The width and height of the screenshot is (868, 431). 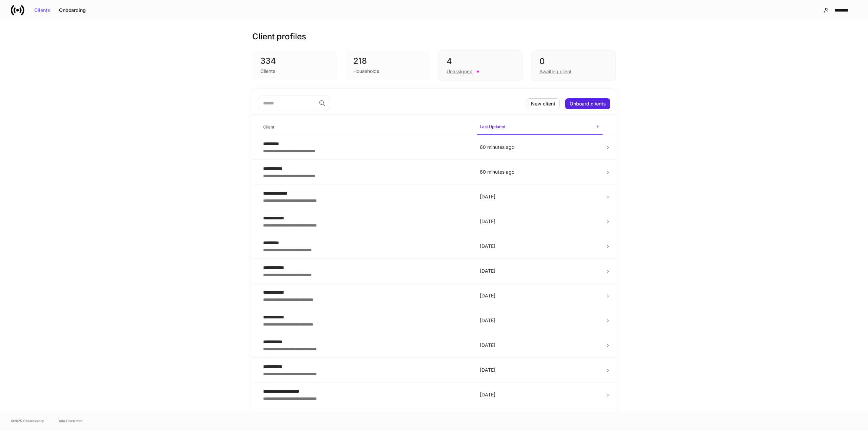 I want to click on div: Onboarding, so click(x=72, y=11).